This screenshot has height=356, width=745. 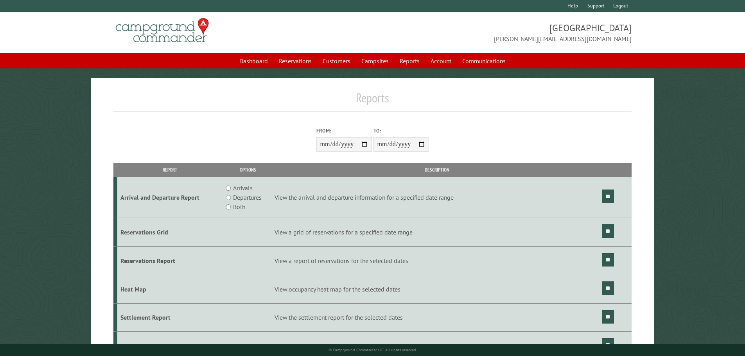 What do you see at coordinates (344, 131) in the screenshot?
I see `label: From:` at bounding box center [344, 131].